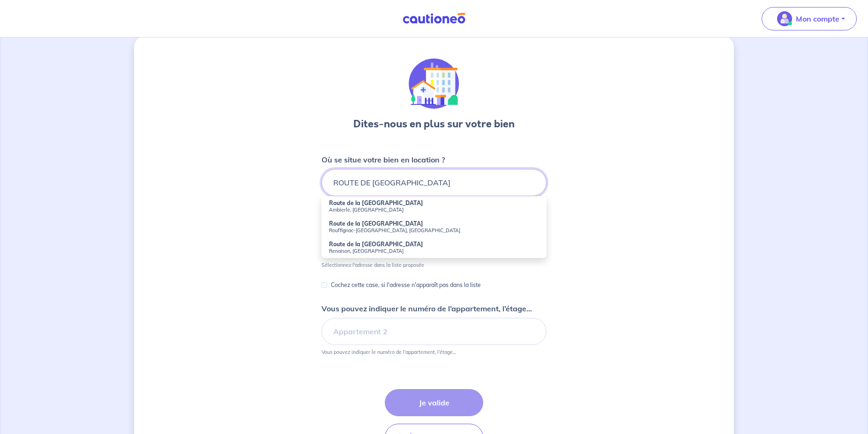 The width and height of the screenshot is (868, 434). I want to click on img: illu_account_valid_menu.svg, so click(785, 19).